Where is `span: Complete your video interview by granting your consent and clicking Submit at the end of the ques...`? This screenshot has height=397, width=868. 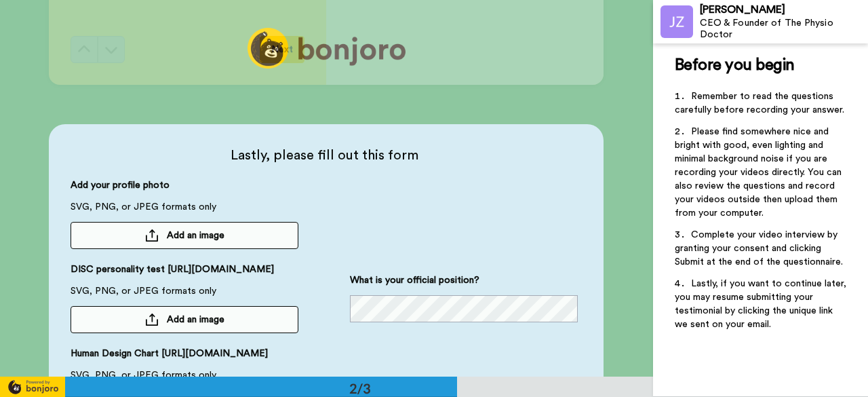 span: Complete your video interview by granting your consent and clicking Submit at the end of the ques... is located at coordinates (759, 249).